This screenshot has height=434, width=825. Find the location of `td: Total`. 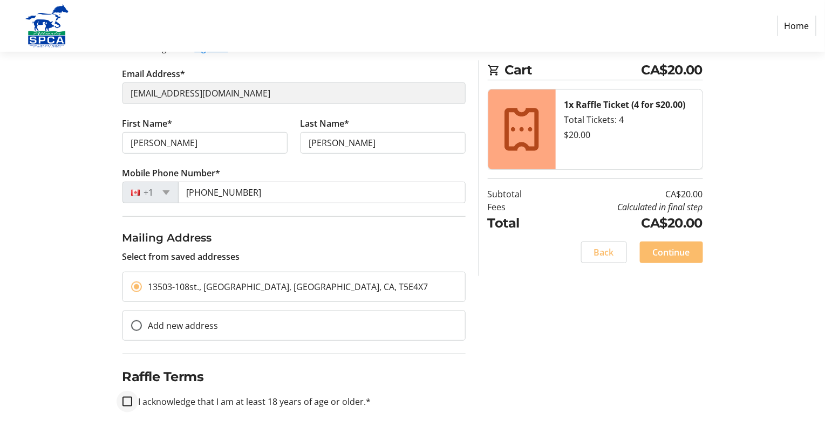

td: Total is located at coordinates (519, 223).